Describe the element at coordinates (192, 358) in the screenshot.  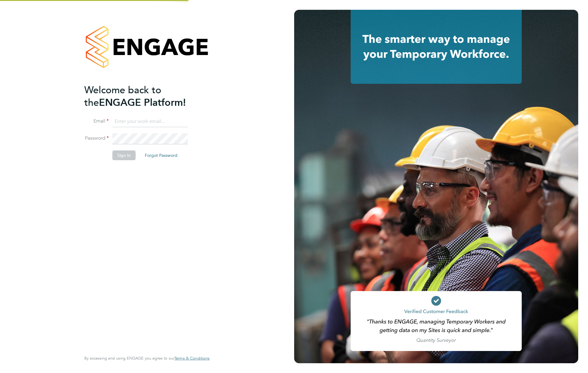
I see `span: Terms & Conditions` at that location.